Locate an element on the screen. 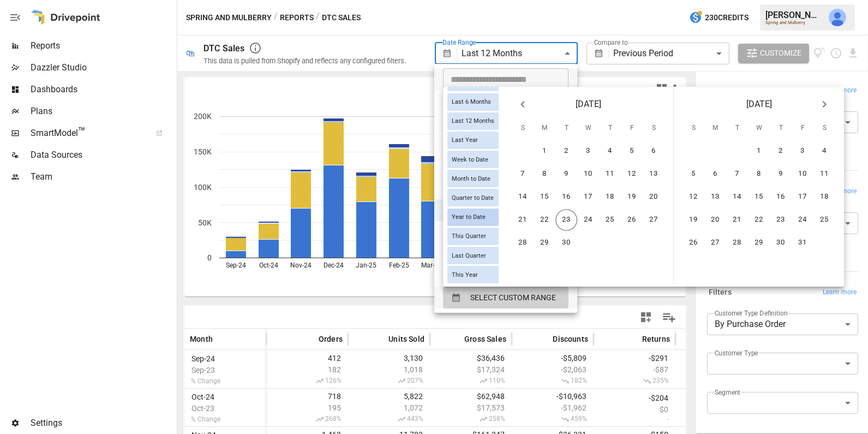 The width and height of the screenshot is (868, 434). span: Sunday is located at coordinates (523, 128).